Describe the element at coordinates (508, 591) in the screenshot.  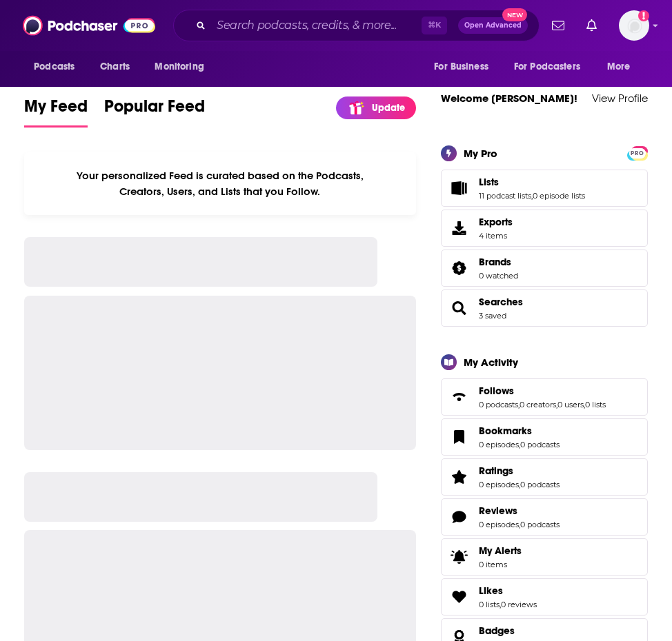
I see `a: Likes` at that location.